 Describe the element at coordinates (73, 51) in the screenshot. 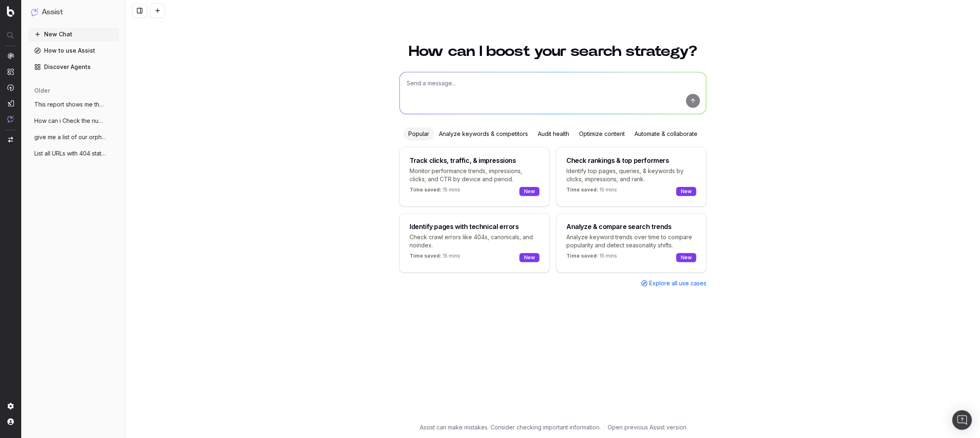

I see `a: How to use Assist` at that location.